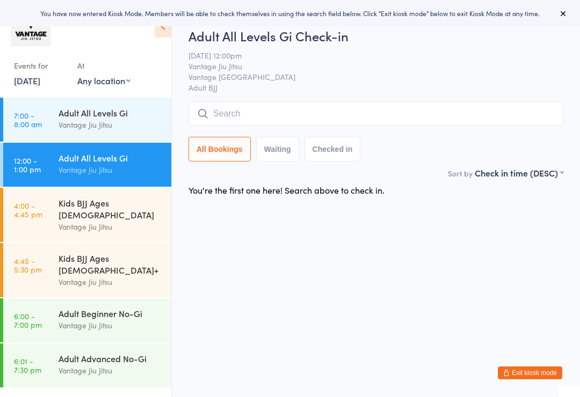 The height and width of the screenshot is (397, 580). I want to click on button: Waiting, so click(277, 149).